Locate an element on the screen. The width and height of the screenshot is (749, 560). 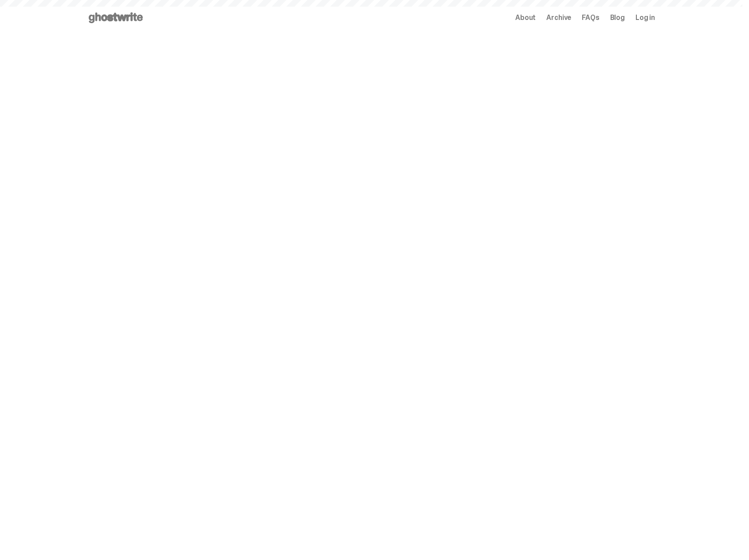
span: About is located at coordinates (525, 18).